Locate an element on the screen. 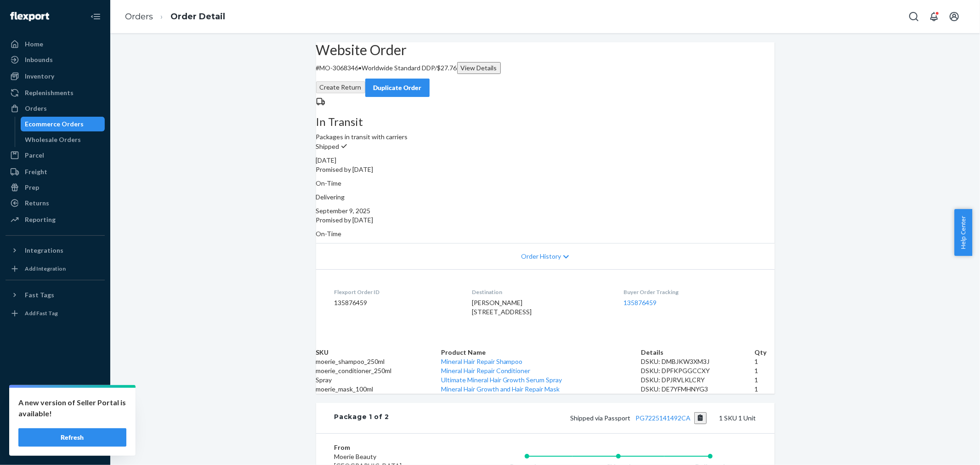  div: Inventory is located at coordinates (40, 76).